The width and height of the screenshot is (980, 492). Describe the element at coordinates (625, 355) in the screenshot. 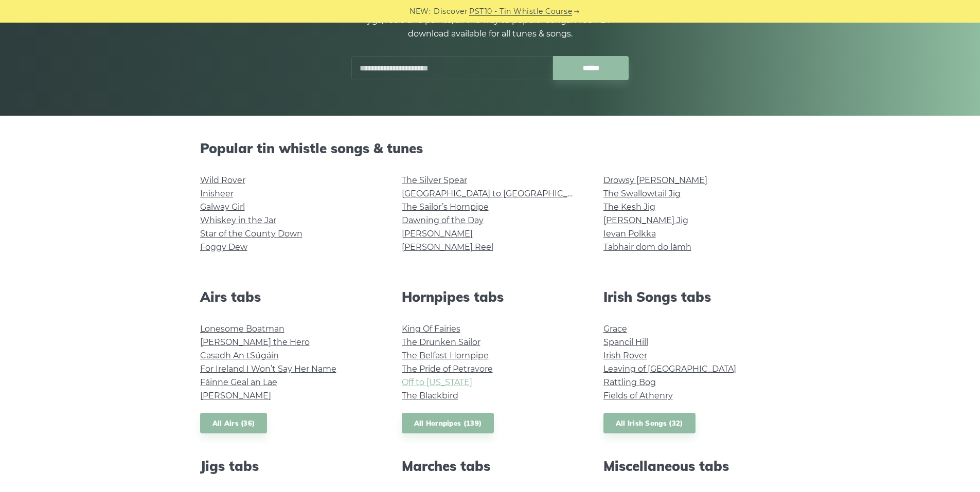

I see `a: Irish Rover` at that location.